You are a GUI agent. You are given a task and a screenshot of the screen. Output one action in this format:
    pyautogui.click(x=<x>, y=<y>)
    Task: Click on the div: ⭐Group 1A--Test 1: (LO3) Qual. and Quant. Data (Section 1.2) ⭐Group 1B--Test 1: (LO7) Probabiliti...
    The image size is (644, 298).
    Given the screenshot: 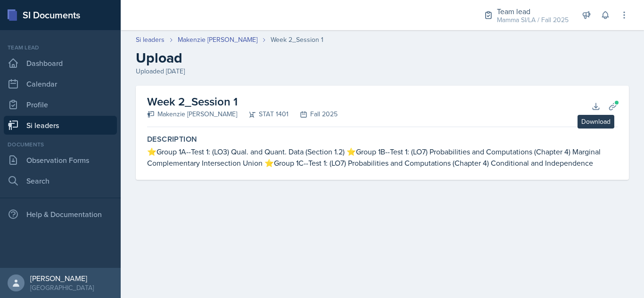 What is the action you would take?
    pyautogui.click(x=382, y=158)
    